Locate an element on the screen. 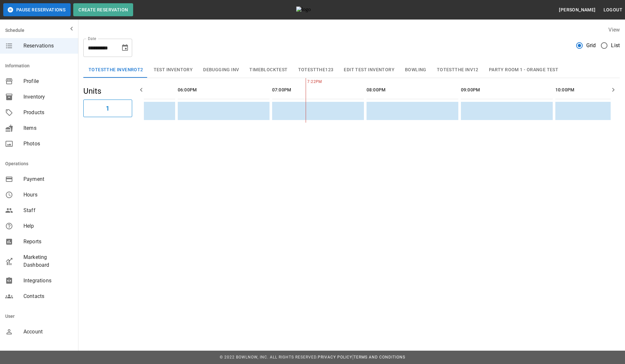 The image size is (625, 364). span: Reservations is located at coordinates (48, 46).